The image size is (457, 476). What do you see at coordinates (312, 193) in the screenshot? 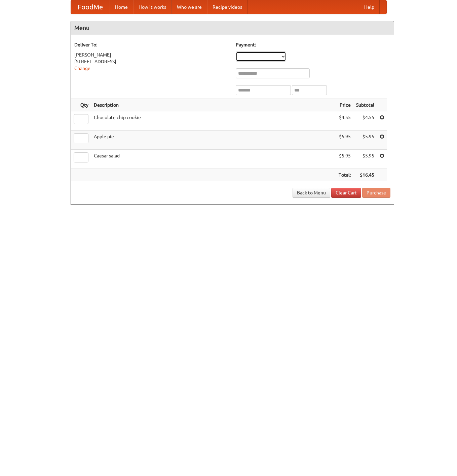
I see `a: Back to Menu` at bounding box center [312, 193].